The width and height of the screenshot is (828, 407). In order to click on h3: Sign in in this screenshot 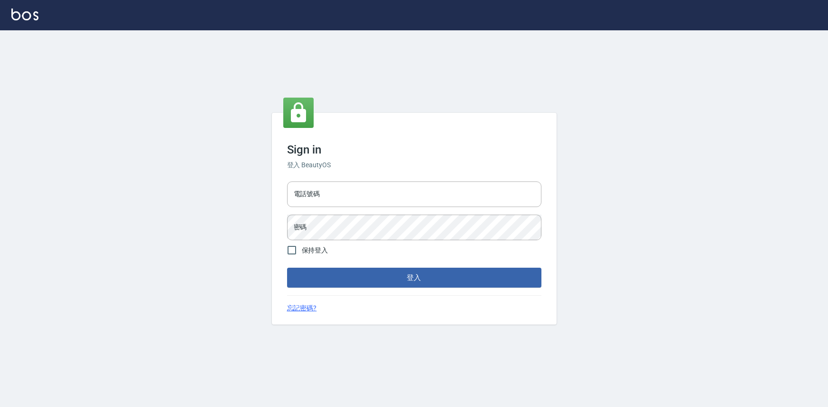, I will do `click(414, 150)`.